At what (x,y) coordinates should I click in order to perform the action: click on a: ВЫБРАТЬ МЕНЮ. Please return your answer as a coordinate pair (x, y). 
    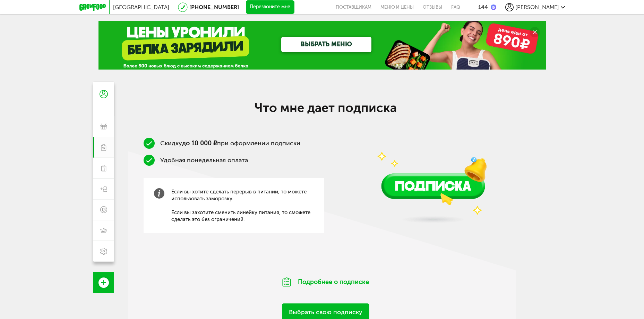
    Looking at the image, I should click on (326, 44).